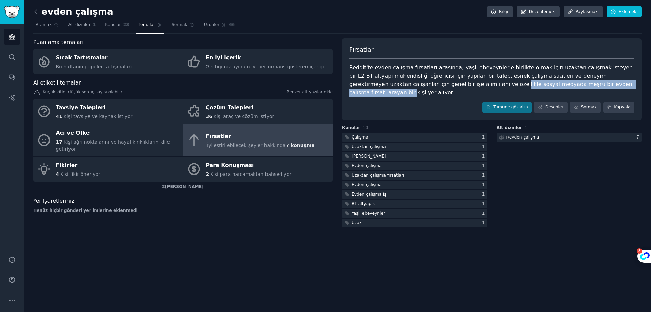  I want to click on a: Tümüne göz atın, so click(508, 107).